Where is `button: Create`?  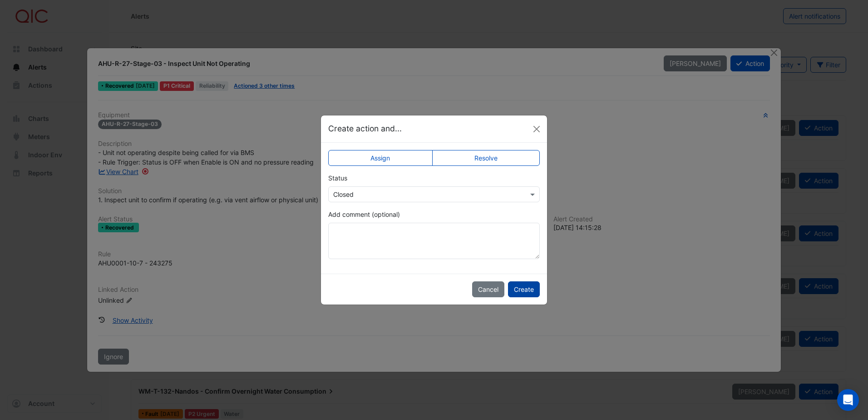
button: Create is located at coordinates (524, 289).